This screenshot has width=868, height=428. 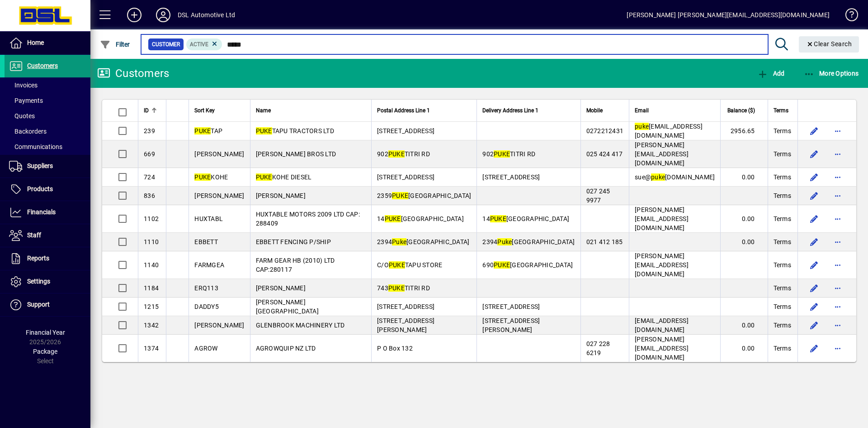 What do you see at coordinates (831, 73) in the screenshot?
I see `button: More Options` at bounding box center [831, 73].